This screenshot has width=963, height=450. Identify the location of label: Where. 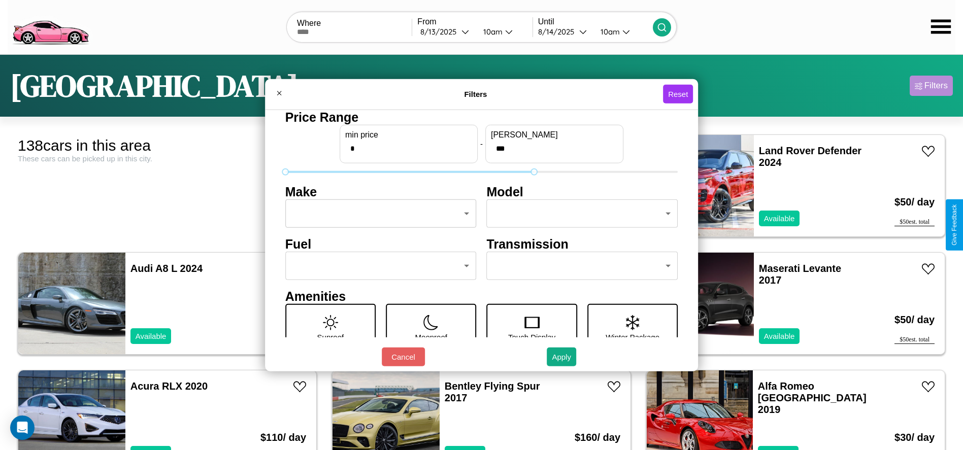
(354, 23).